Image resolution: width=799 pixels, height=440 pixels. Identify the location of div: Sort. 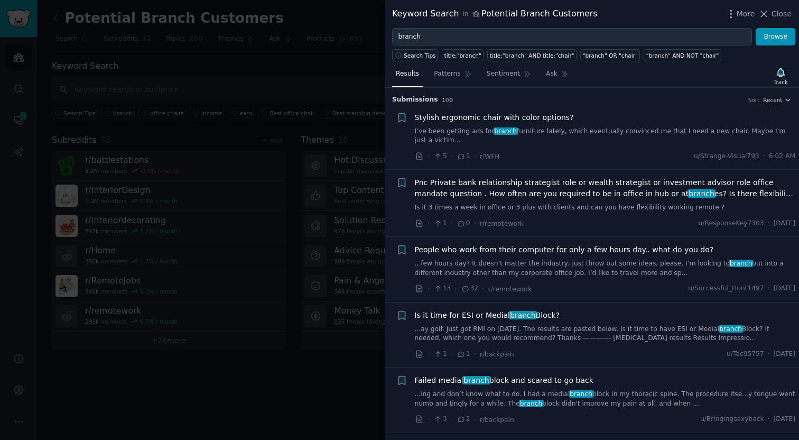
(754, 100).